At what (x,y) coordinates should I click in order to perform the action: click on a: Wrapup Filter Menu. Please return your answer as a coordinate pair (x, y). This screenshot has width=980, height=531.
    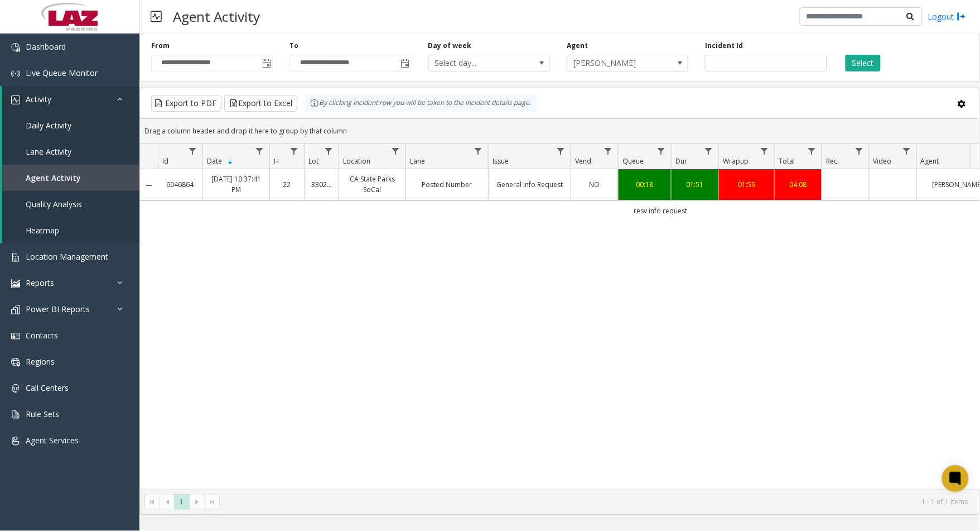
    Looking at the image, I should click on (764, 151).